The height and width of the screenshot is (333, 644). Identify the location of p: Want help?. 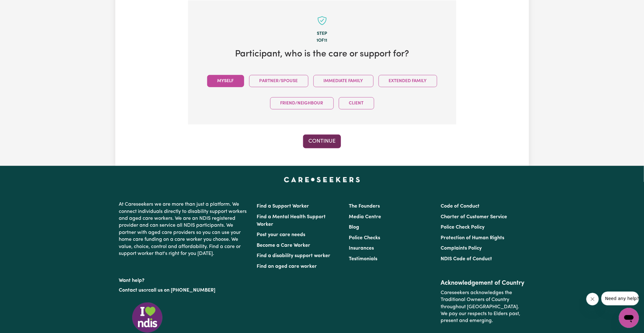
(184, 280).